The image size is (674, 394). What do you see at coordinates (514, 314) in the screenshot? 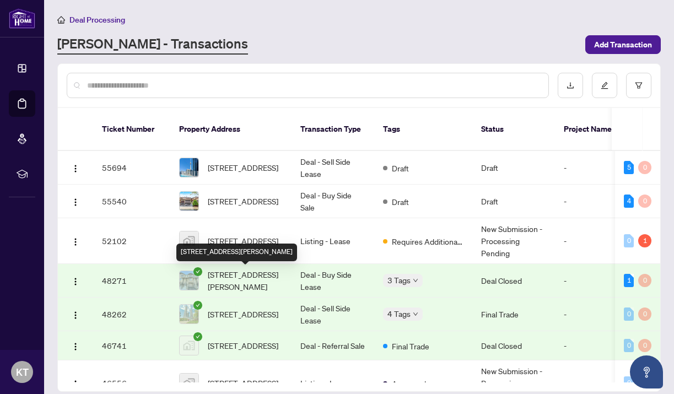
I see `td: Final Trade` at bounding box center [514, 314].